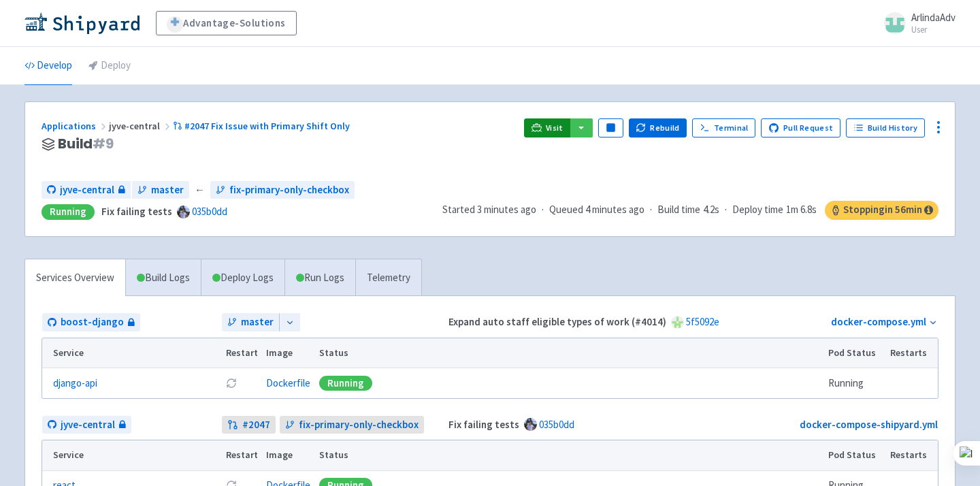 The image size is (980, 486). Describe the element at coordinates (262, 126) in the screenshot. I see `a: #2047 Fix Issue with Primary Shift Only` at that location.